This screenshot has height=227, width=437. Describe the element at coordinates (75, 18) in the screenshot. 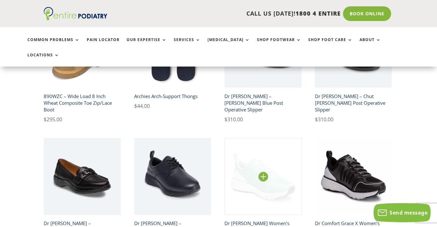

I see `a: Entire Podiatry` at that location.